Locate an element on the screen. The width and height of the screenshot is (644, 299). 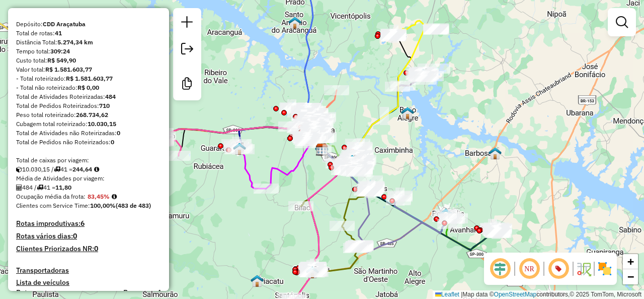
div: Valor total: is located at coordinates (88, 70).